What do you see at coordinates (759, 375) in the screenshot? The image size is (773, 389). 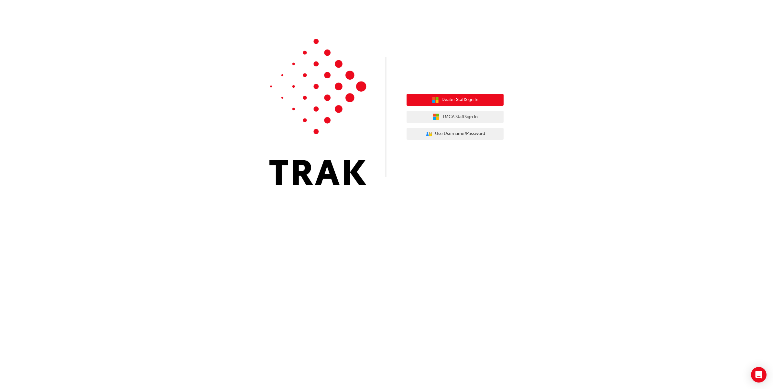 I see `div: Open Intercom Messenger` at bounding box center [759, 375].